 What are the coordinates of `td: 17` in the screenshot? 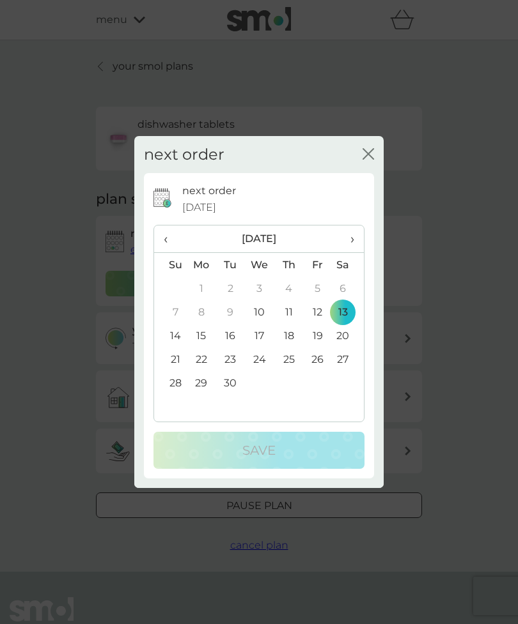 It's located at (259, 335).